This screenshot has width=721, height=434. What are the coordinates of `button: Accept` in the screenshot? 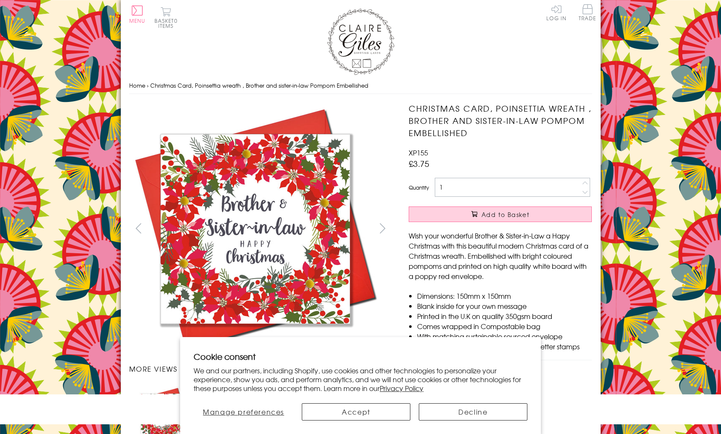 It's located at (356, 411).